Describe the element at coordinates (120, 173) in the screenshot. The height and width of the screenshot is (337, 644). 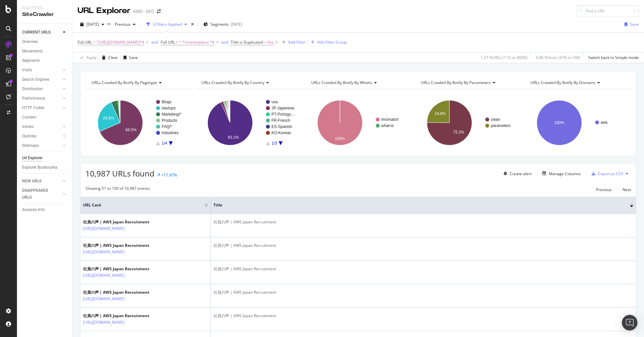
I see `span: 10,987 URLs found` at that location.